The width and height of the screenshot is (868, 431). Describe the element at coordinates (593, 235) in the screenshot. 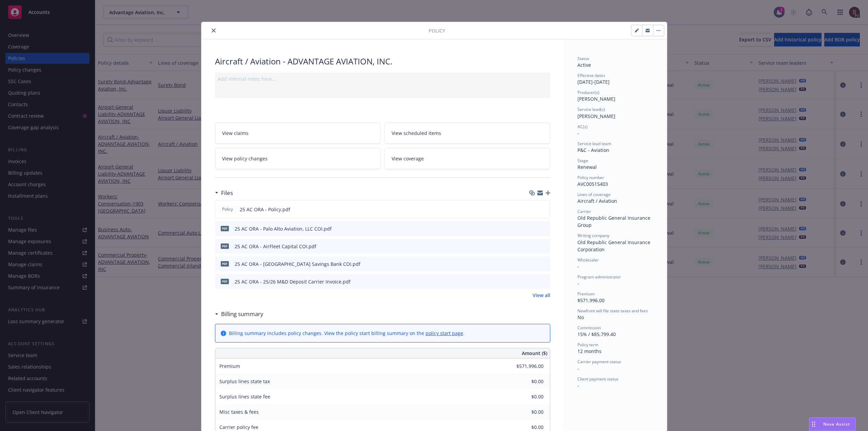

I see `span: Writing company` at that location.